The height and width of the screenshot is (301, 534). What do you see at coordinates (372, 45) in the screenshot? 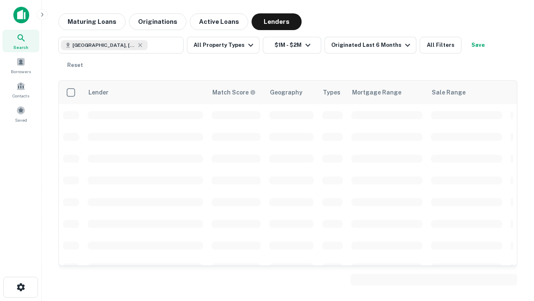
I see `div: Originated Last 6 Months` at bounding box center [372, 45].